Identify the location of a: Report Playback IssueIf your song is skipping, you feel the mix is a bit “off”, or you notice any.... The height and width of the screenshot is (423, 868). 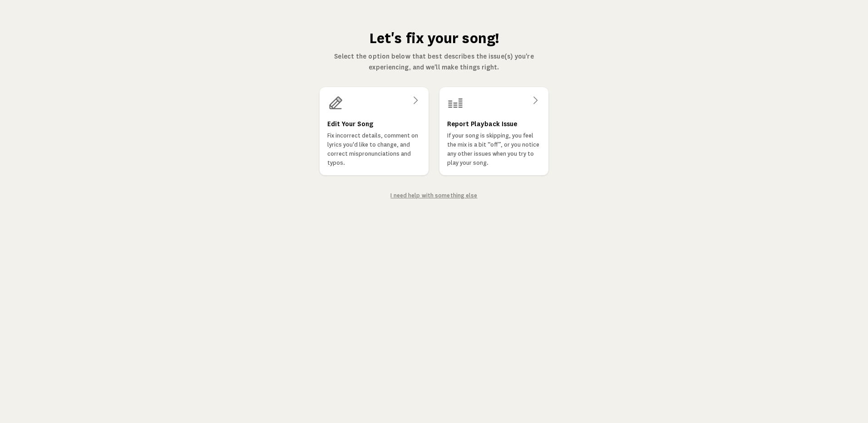
(494, 131).